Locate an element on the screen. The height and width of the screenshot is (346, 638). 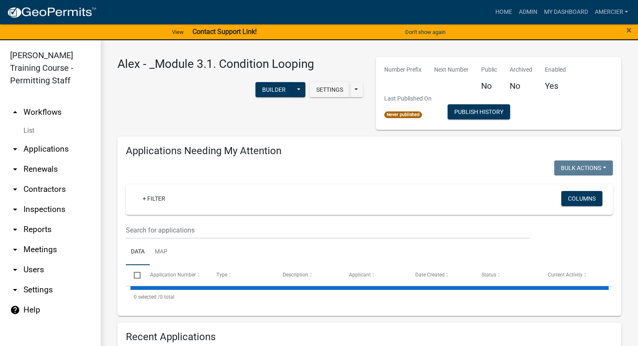
button: Don't show again is located at coordinates (425, 32).